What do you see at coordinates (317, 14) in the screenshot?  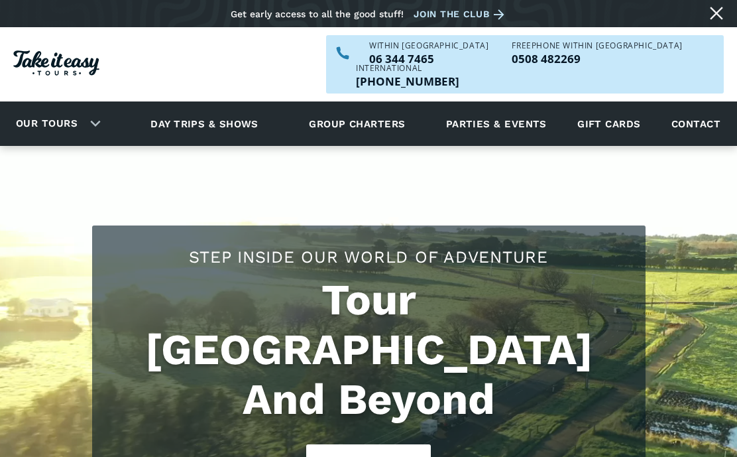 I see `div: Get early access to all the good stuff!` at bounding box center [317, 14].